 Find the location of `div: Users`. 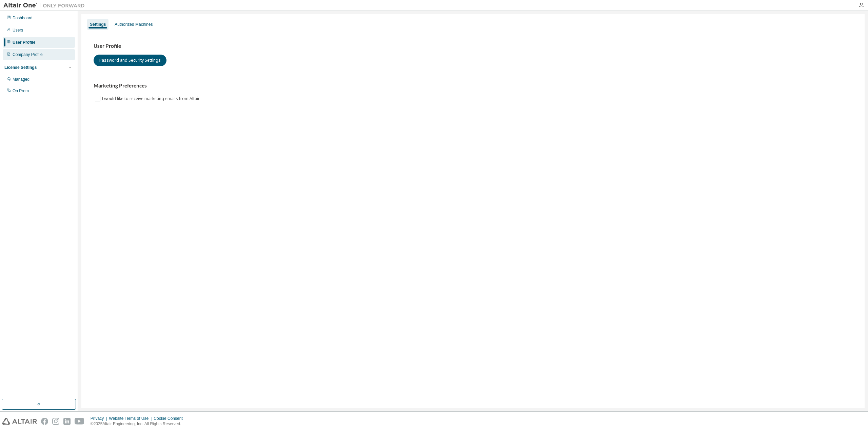

div: Users is located at coordinates (17, 30).